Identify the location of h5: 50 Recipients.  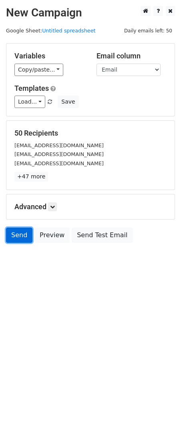
(90, 133).